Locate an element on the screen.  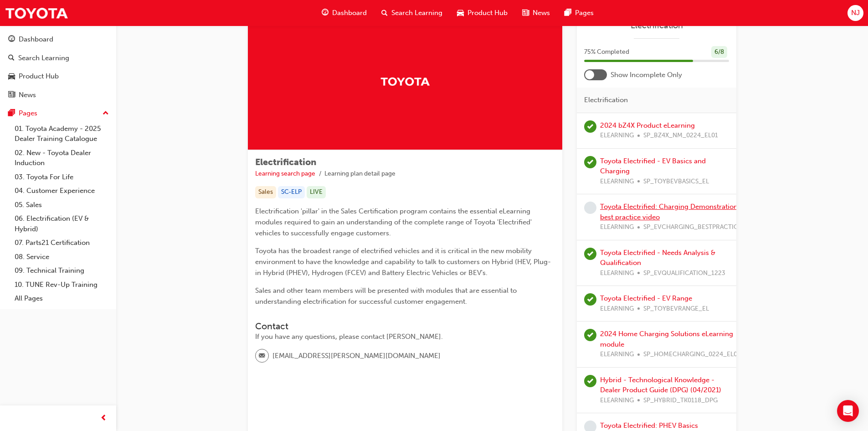
span: SP_TOYBEVBASICS_EL is located at coordinates (676, 182).